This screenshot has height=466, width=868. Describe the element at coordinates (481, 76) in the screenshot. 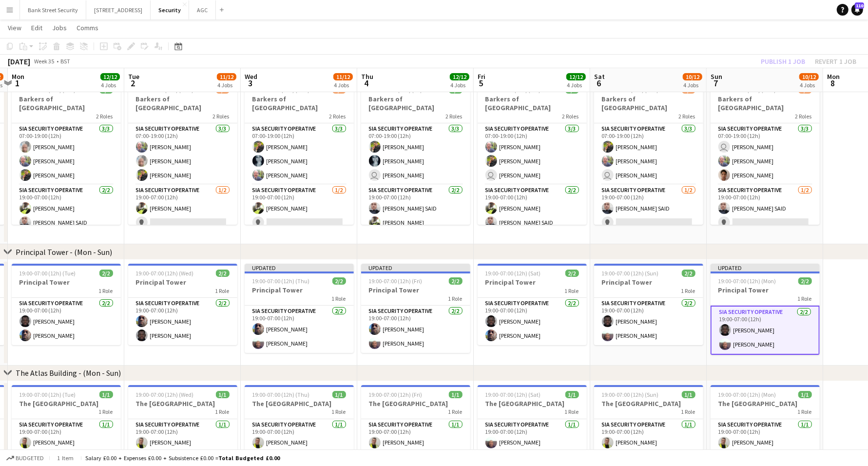

I see `span: Fri` at that location.